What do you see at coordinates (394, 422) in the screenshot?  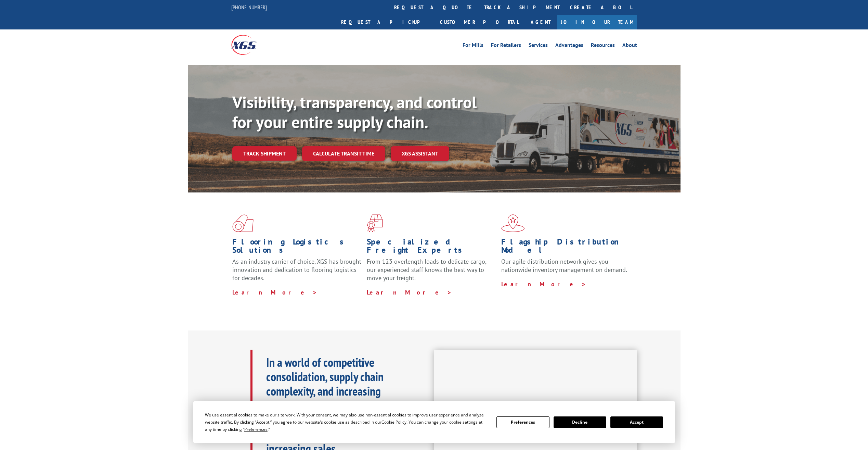 I see `span: Cookie Policy` at bounding box center [394, 422].